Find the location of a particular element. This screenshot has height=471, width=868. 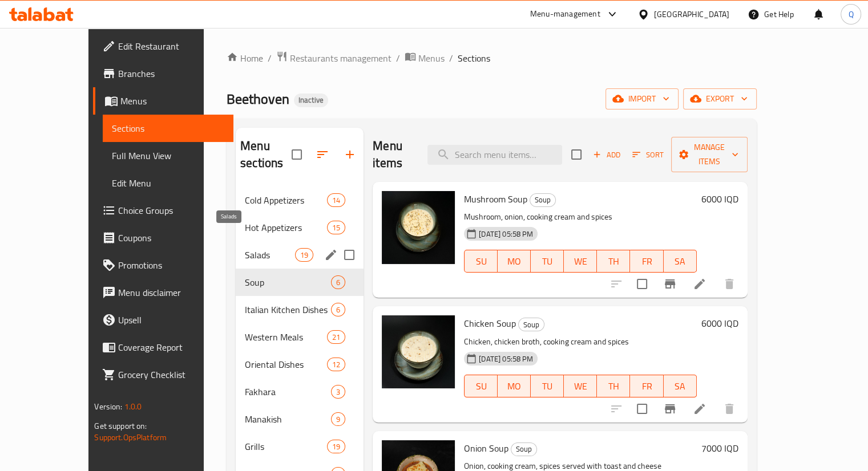

span: FR is located at coordinates (647, 262).